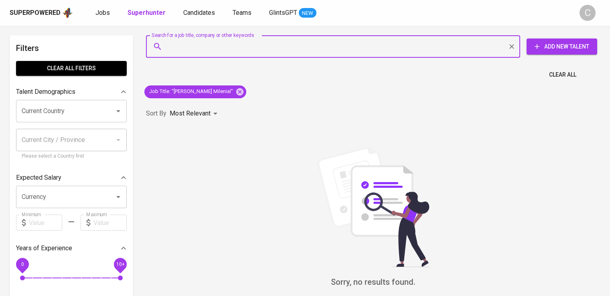 The height and width of the screenshot is (296, 610). What do you see at coordinates (293, 13) in the screenshot?
I see `a: GlintsGPT NEW` at bounding box center [293, 13].